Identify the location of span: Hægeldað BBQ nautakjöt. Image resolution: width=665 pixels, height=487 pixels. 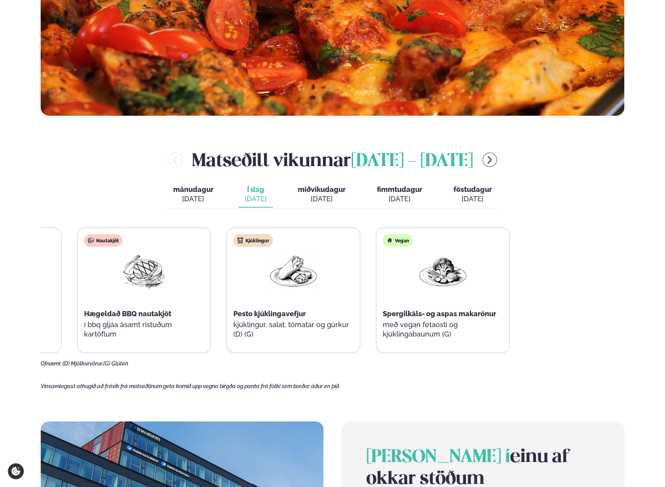
(127, 313).